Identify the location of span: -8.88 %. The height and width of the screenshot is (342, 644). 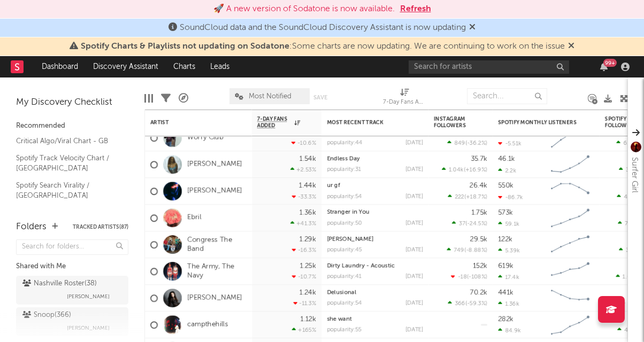
(476, 250).